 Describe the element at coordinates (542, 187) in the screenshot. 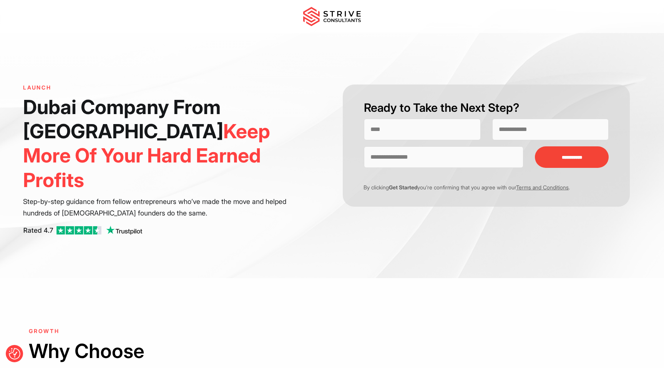

I see `a: Terms and Conditions` at that location.